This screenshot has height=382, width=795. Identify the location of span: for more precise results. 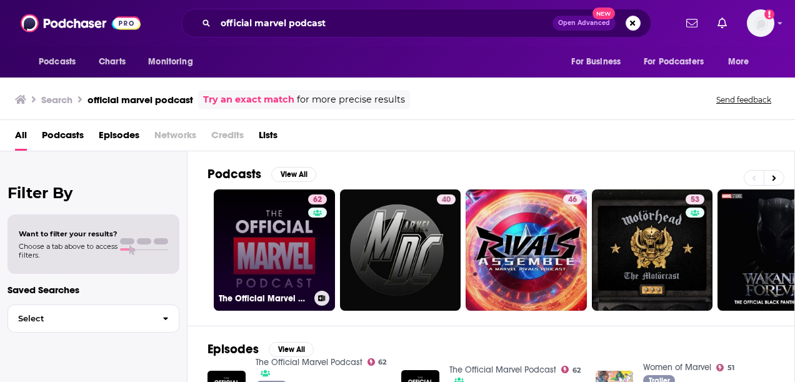
(351, 99).